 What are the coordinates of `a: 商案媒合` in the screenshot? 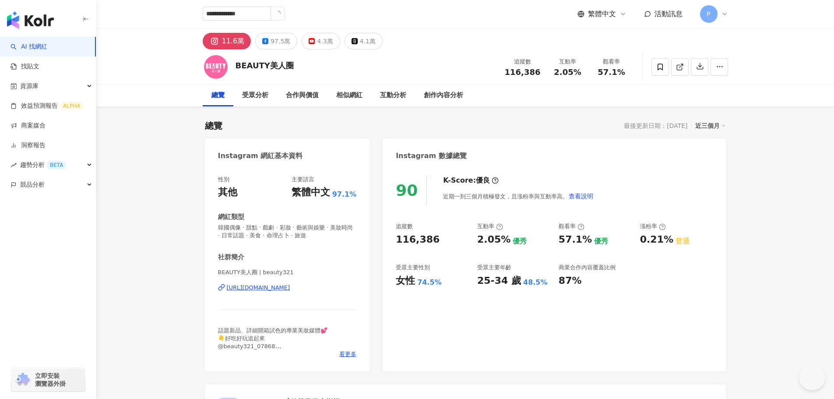 It's located at (28, 126).